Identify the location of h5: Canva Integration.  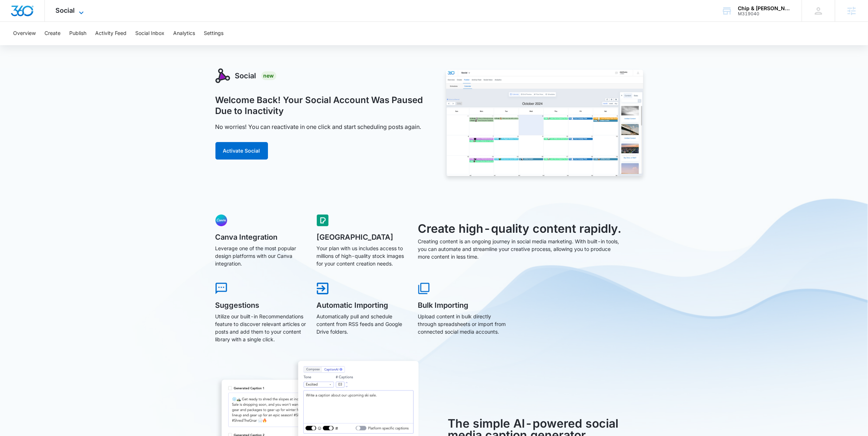
(261, 237).